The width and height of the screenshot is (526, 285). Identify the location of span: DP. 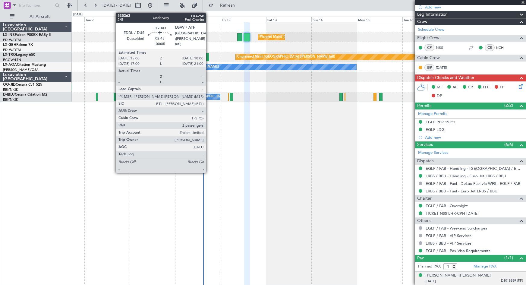
(439, 96).